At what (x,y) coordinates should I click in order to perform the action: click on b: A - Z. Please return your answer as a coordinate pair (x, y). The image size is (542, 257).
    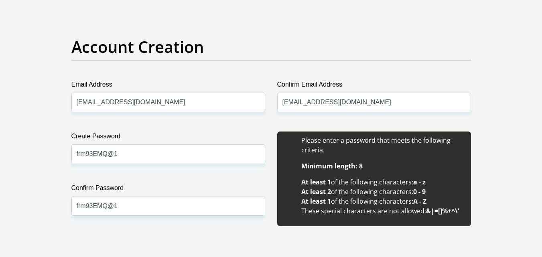
    Looking at the image, I should click on (419, 201).